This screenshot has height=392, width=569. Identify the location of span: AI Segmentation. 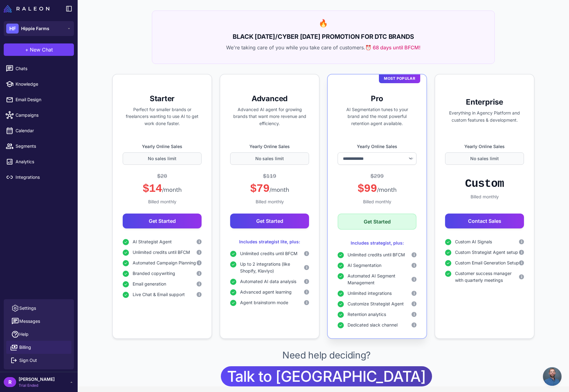
(364, 265).